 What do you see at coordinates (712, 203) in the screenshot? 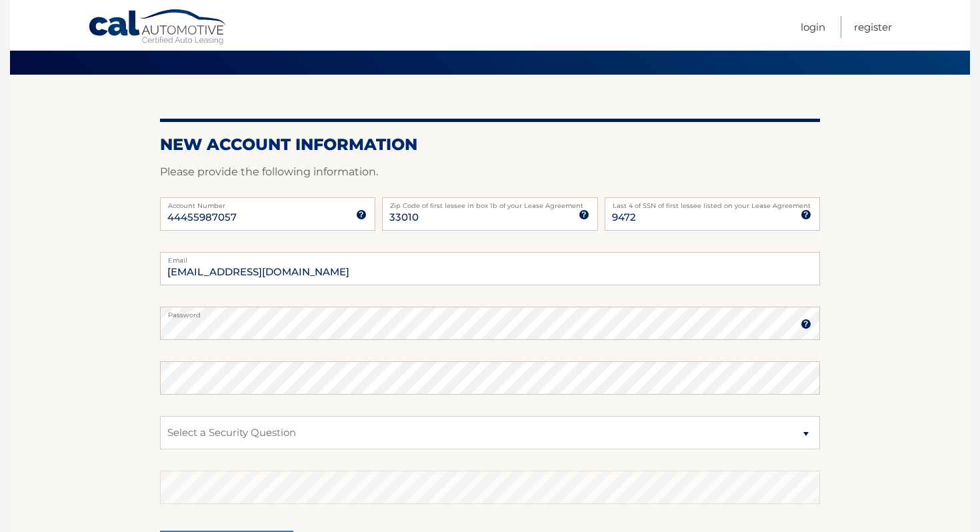
I see `label: Last 4 of SSN of first lessee listed on your Lease Agreement` at bounding box center [712, 203].